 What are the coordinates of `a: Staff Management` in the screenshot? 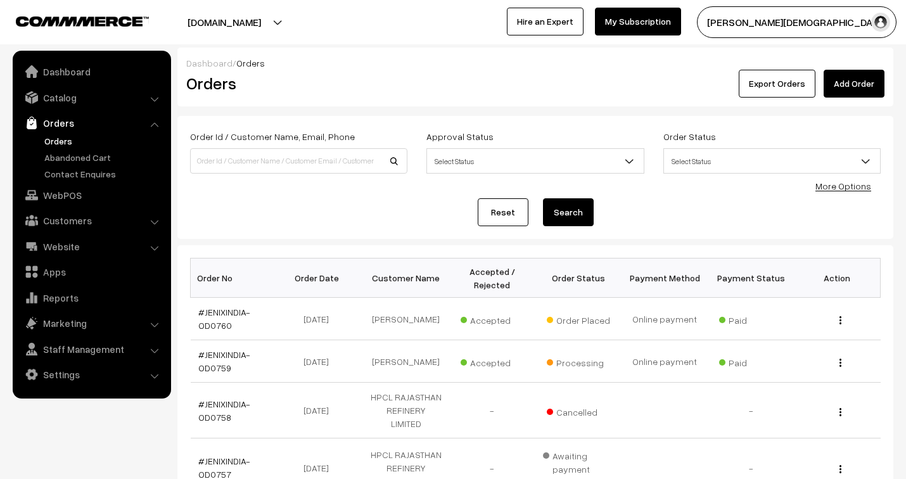 It's located at (91, 349).